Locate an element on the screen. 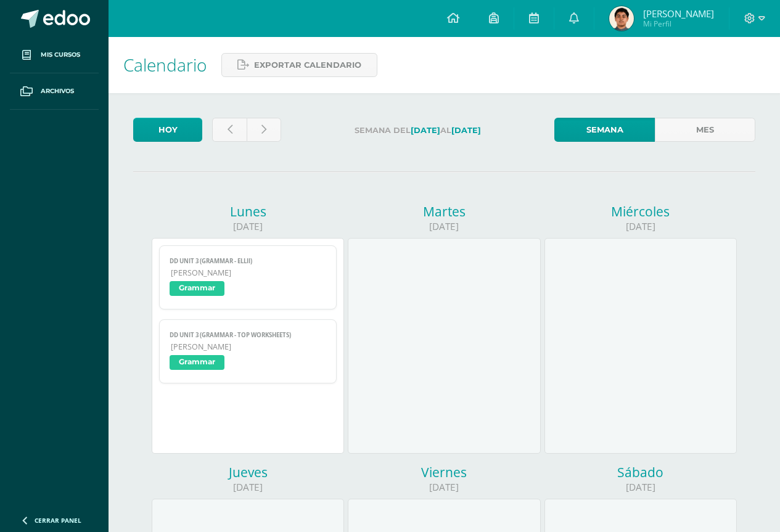 This screenshot has height=532, width=780. span: Cerrar panel is located at coordinates (58, 520).